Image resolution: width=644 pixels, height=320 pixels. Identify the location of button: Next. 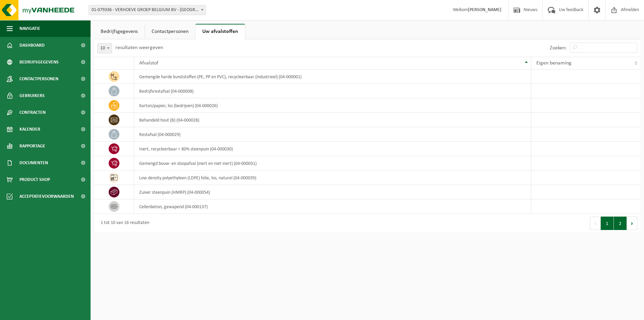
(632, 223).